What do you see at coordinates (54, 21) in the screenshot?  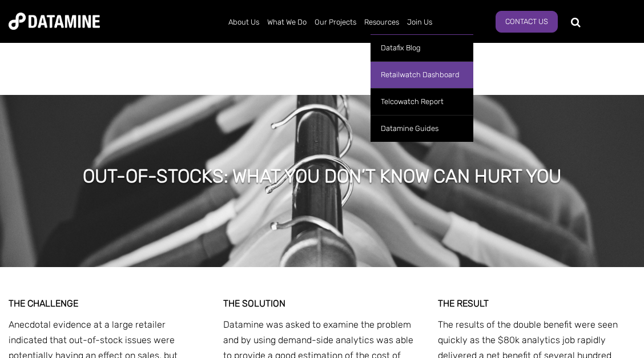 I see `img: Datamine` at bounding box center [54, 21].